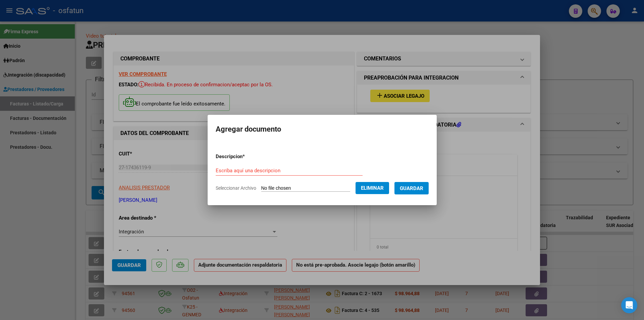 Image resolution: width=644 pixels, height=320 pixels. What do you see at coordinates (322, 129) in the screenshot?
I see `h2: Agregar documento` at bounding box center [322, 129].